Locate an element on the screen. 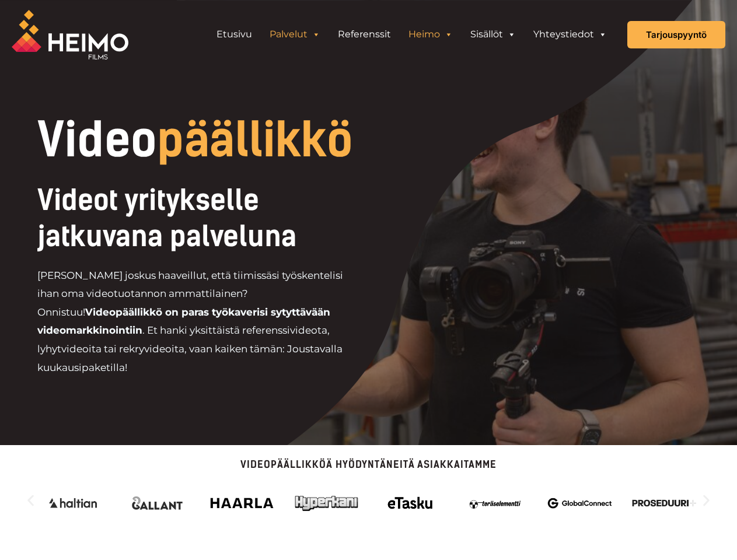 The width and height of the screenshot is (737, 560). img: Videotuotantoa yritykselle jatkuvana palveluna hankkii mm. Teräselementti is located at coordinates (496, 503).